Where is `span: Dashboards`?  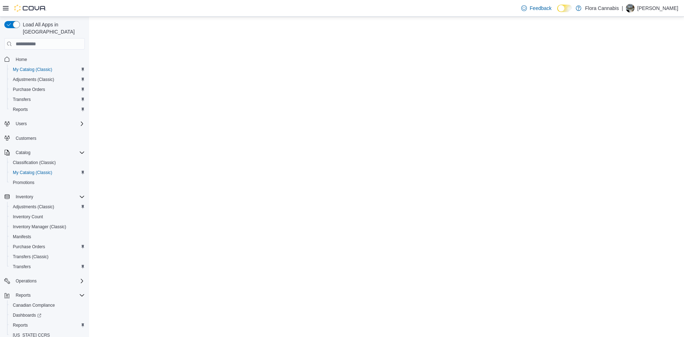 span: Dashboards is located at coordinates (47, 315).